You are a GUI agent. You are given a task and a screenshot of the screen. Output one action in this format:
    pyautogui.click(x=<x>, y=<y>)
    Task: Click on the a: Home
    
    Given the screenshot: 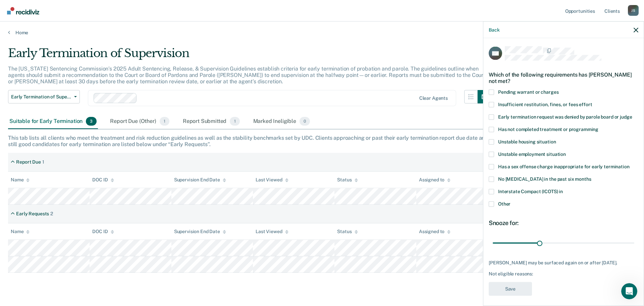 What is the action you would take?
    pyautogui.click(x=322, y=33)
    